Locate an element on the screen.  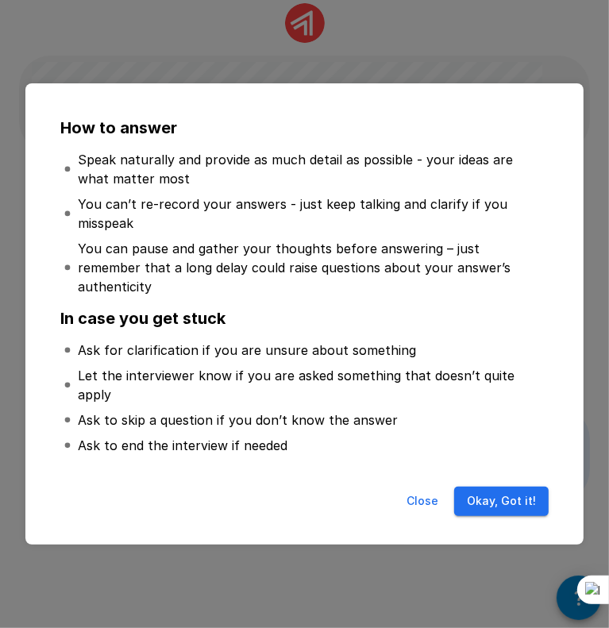
button: Close is located at coordinates (422, 501).